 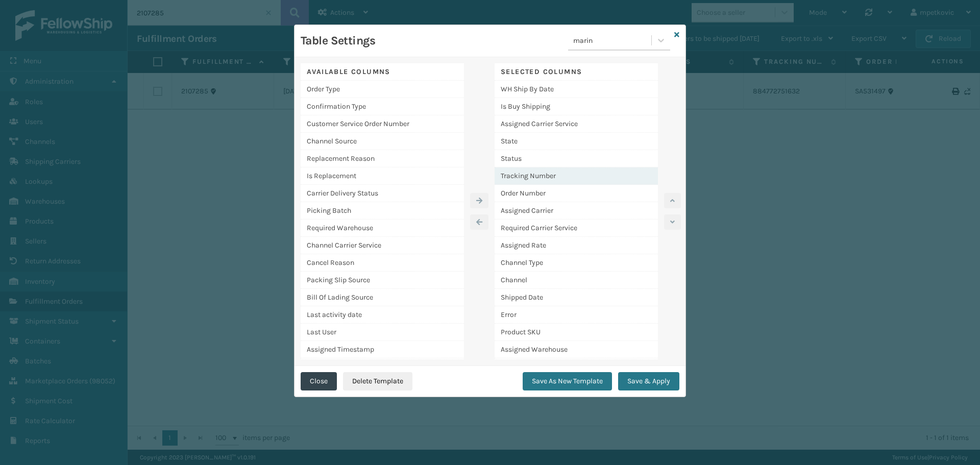 I want to click on div: Is Buy Shipping, so click(x=576, y=107).